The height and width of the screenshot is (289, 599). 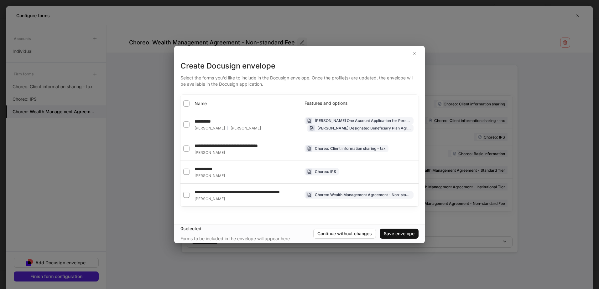 What do you see at coordinates (299, 66) in the screenshot?
I see `div: Create Docusign envelope` at bounding box center [299, 66].